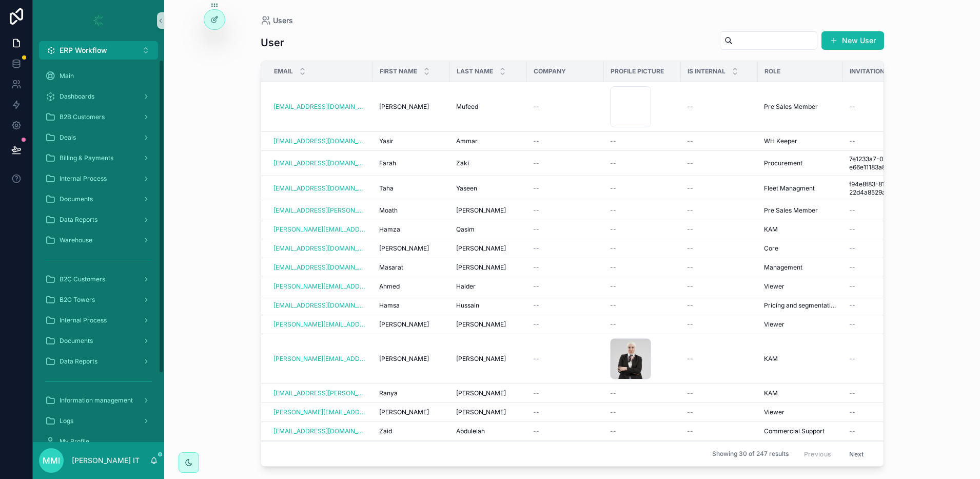  What do you see at coordinates (774, 412) in the screenshot?
I see `span: Viewer` at bounding box center [774, 412].